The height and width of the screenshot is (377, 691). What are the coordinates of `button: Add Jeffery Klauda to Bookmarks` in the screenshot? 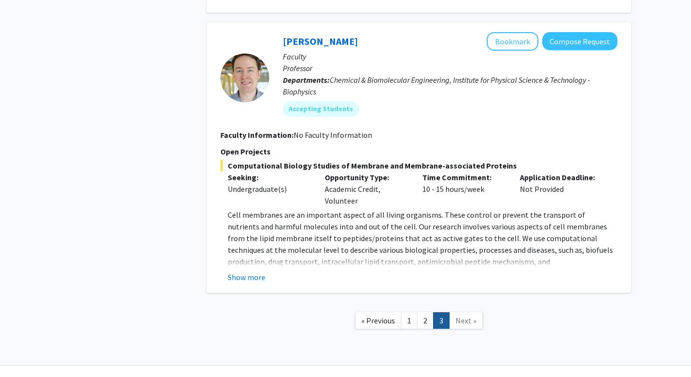 It's located at (512, 41).